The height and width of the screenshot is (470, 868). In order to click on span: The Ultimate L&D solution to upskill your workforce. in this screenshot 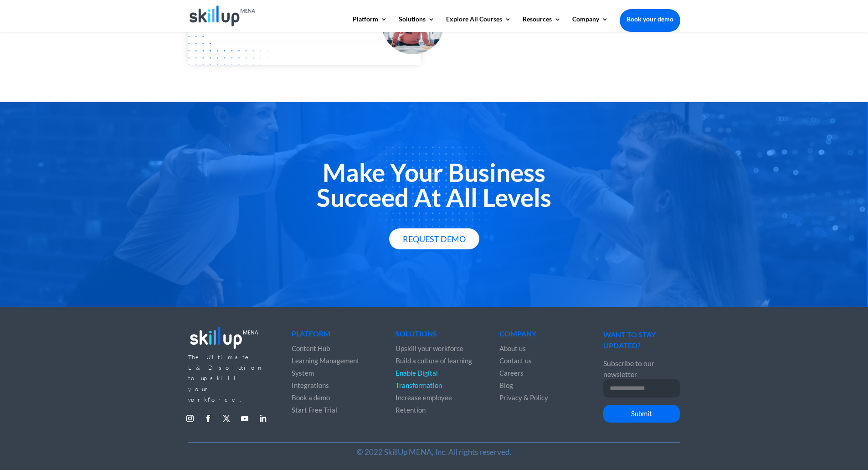, I will do `click(226, 378)`.